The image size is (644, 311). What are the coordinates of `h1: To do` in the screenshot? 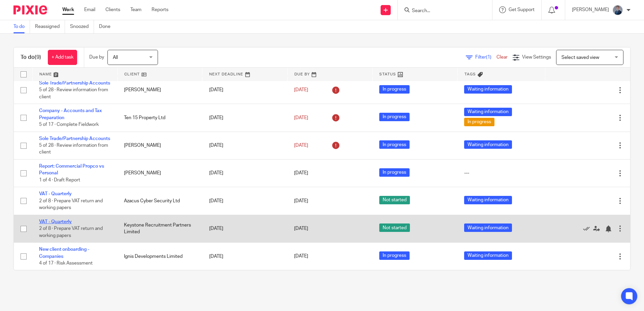 It's located at (31, 57).